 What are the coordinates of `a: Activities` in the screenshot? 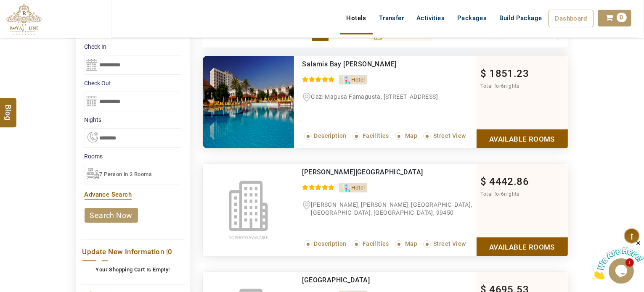 It's located at (430, 18).